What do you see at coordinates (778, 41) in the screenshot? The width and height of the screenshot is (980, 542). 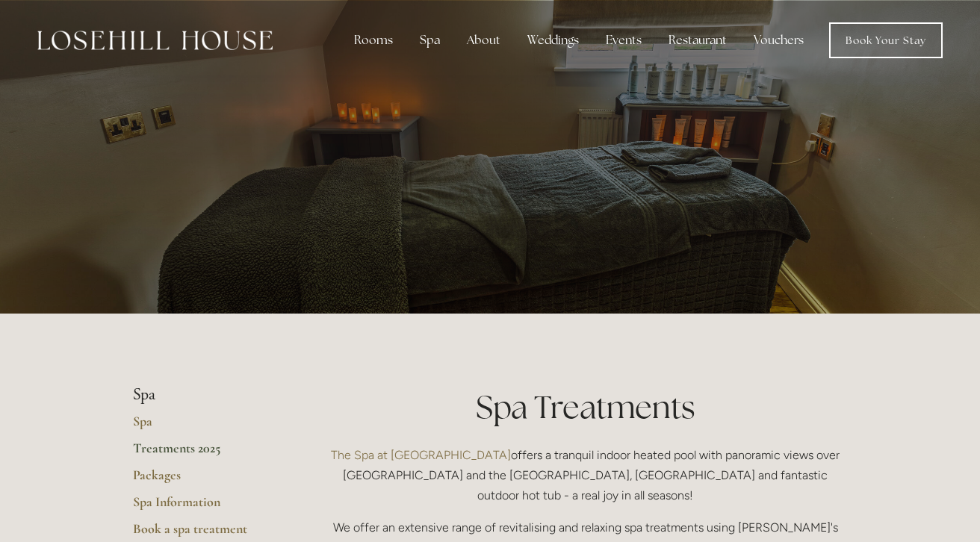 I see `a: Vouchers` at bounding box center [778, 41].